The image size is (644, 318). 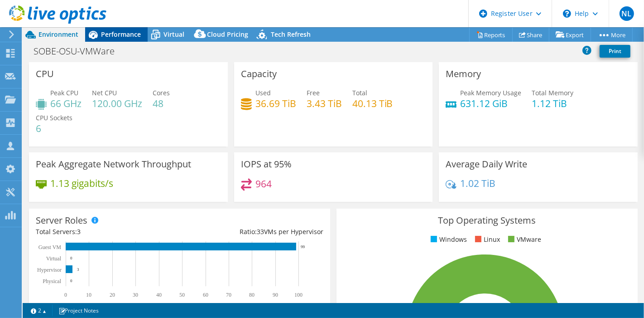 What do you see at coordinates (490, 93) in the screenshot?
I see `span: Peak Memory Usage` at bounding box center [490, 93].